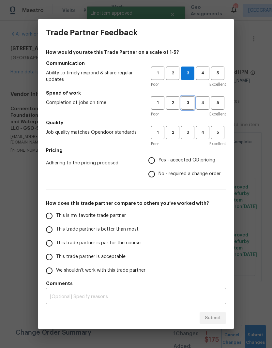 This screenshot has width=272, height=348. I want to click on span: We shouldn't work with this trade partner, so click(101, 270).